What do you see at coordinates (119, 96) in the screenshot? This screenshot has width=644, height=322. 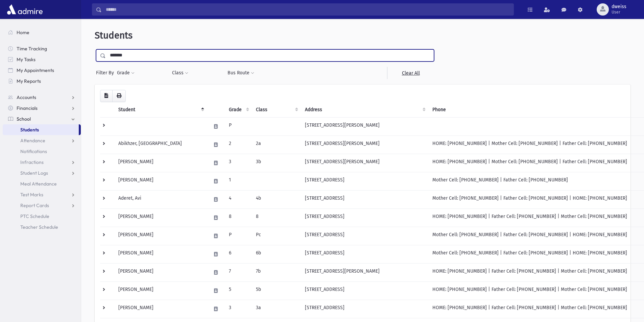 I see `button: Print` at bounding box center [119, 96].